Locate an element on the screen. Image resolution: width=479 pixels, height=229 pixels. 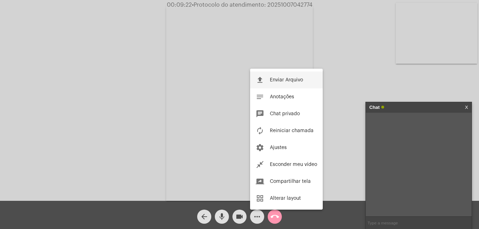
span: Anotações is located at coordinates (282, 97).